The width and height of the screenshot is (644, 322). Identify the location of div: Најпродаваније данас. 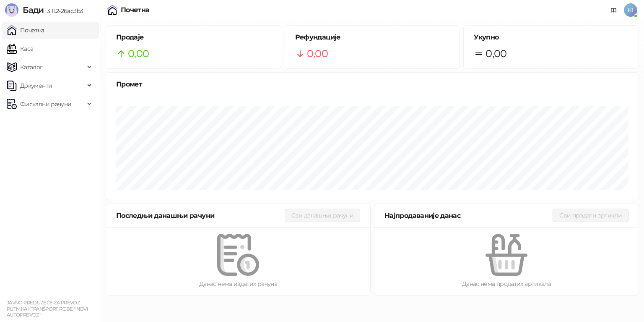
(468, 216).